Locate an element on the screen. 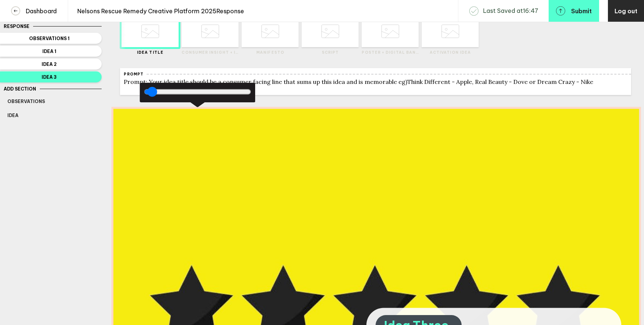 This screenshot has height=325, width=644. span: Add Section is located at coordinates (20, 89).